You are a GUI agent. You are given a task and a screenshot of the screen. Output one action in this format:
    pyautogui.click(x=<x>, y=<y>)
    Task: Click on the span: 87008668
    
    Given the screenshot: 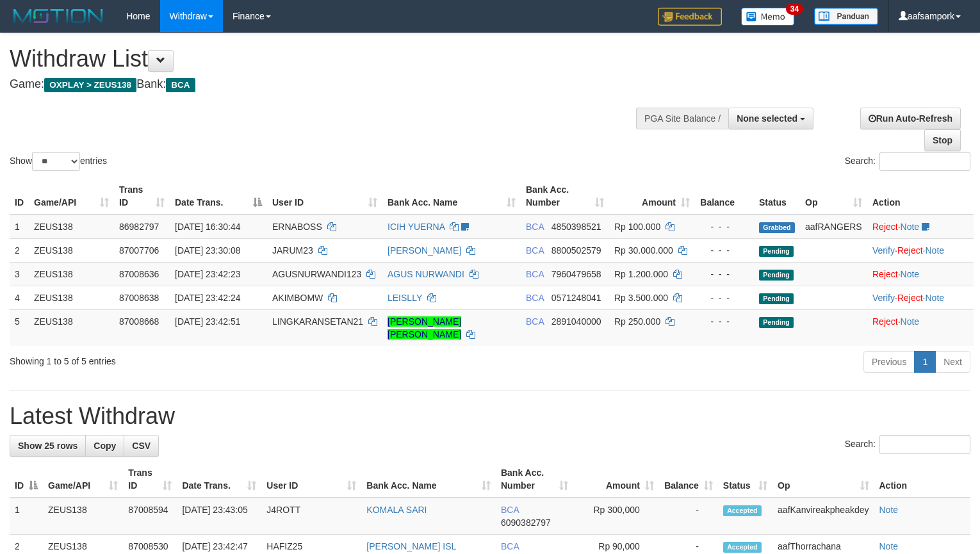 What is the action you would take?
    pyautogui.click(x=139, y=322)
    